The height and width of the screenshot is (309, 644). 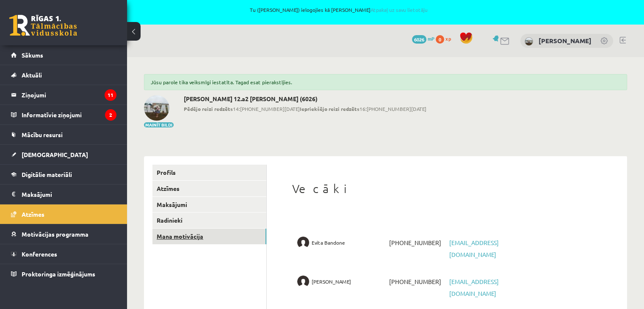 I want to click on span: Aktuāli, so click(x=31, y=75).